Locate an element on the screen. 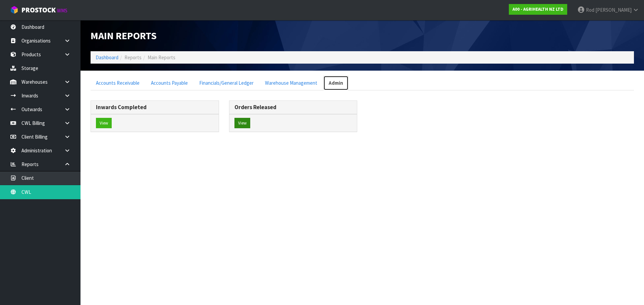 The height and width of the screenshot is (305, 644). a: Accounts Payable is located at coordinates (169, 83).